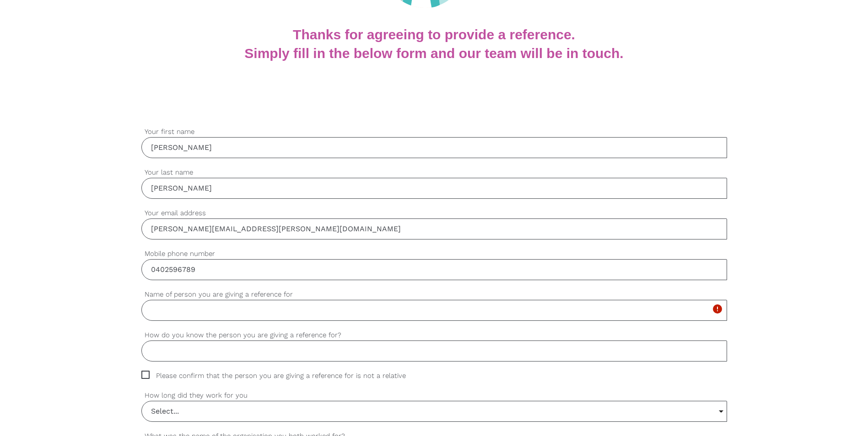 The image size is (868, 436). Describe the element at coordinates (434, 34) in the screenshot. I see `b: Thanks for agreeing to provide a reference.` at that location.